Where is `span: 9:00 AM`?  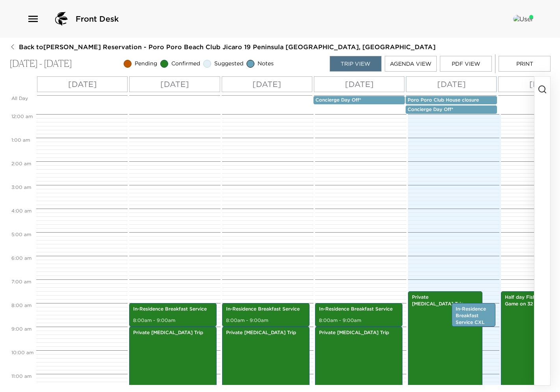 span: 9:00 AM is located at coordinates (21, 329).